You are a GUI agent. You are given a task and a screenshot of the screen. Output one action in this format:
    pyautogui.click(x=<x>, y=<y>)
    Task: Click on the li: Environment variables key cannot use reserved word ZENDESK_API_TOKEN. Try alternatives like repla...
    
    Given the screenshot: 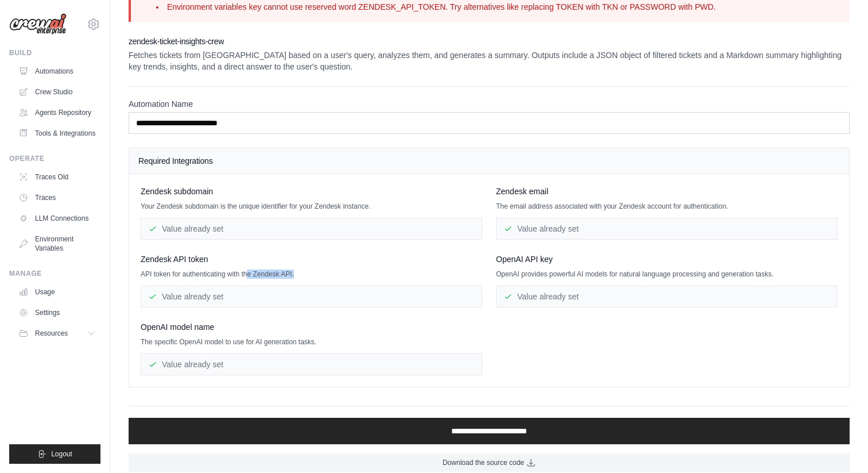 What is the action you would take?
    pyautogui.click(x=435, y=7)
    